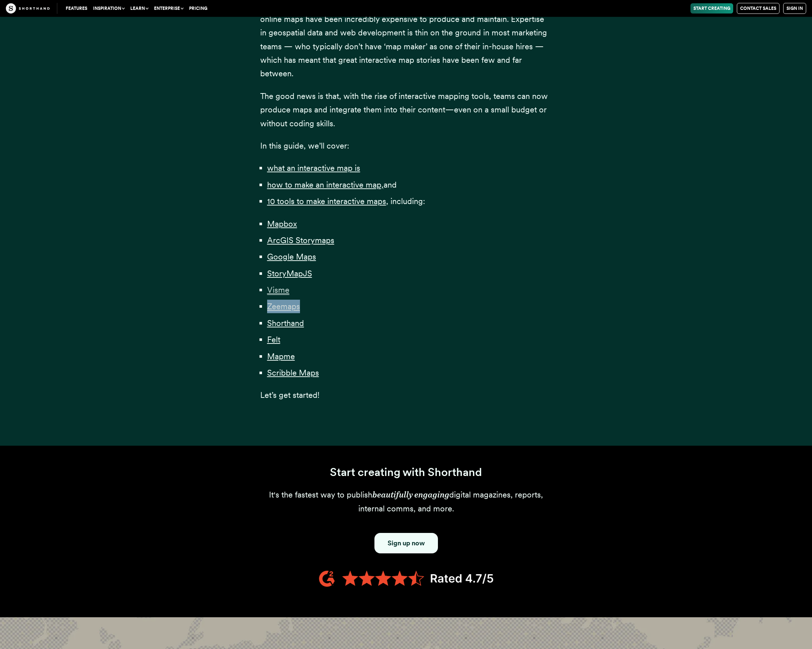 The width and height of the screenshot is (812, 649). What do you see at coordinates (292, 256) in the screenshot?
I see `span: Google Maps` at bounding box center [292, 256].